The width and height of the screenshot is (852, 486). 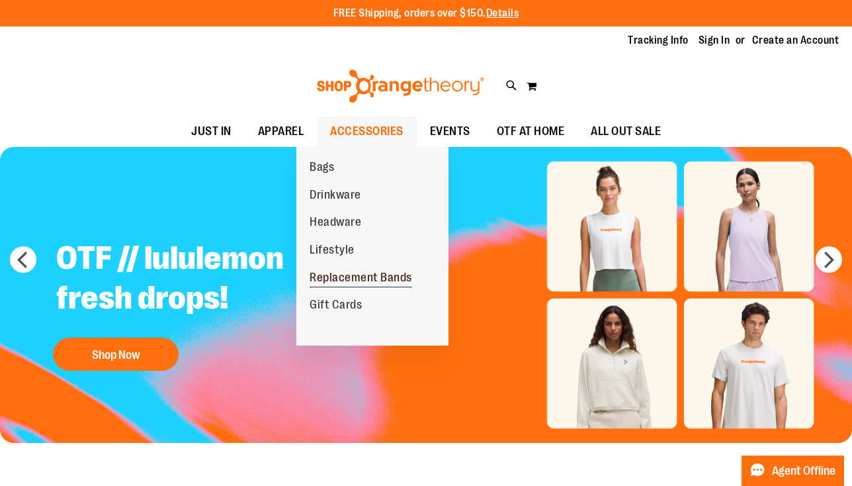 What do you see at coordinates (281, 131) in the screenshot?
I see `span: APPAREL` at bounding box center [281, 131].